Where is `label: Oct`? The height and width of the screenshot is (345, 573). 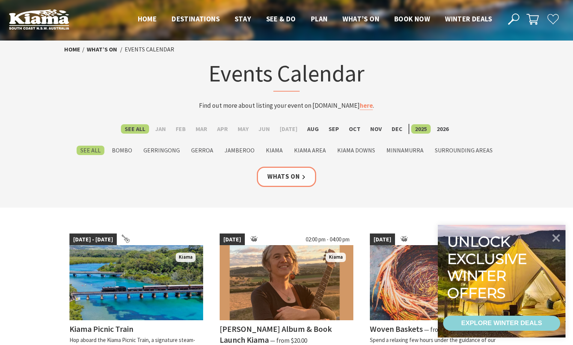
label: Oct is located at coordinates (354, 129).